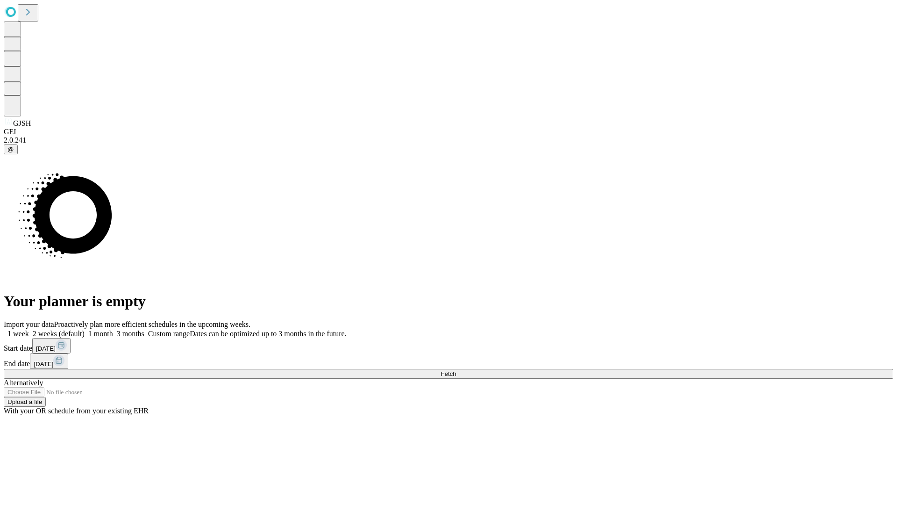 This screenshot has height=505, width=897. I want to click on span: With your OR schedule from your existing EHR, so click(76, 410).